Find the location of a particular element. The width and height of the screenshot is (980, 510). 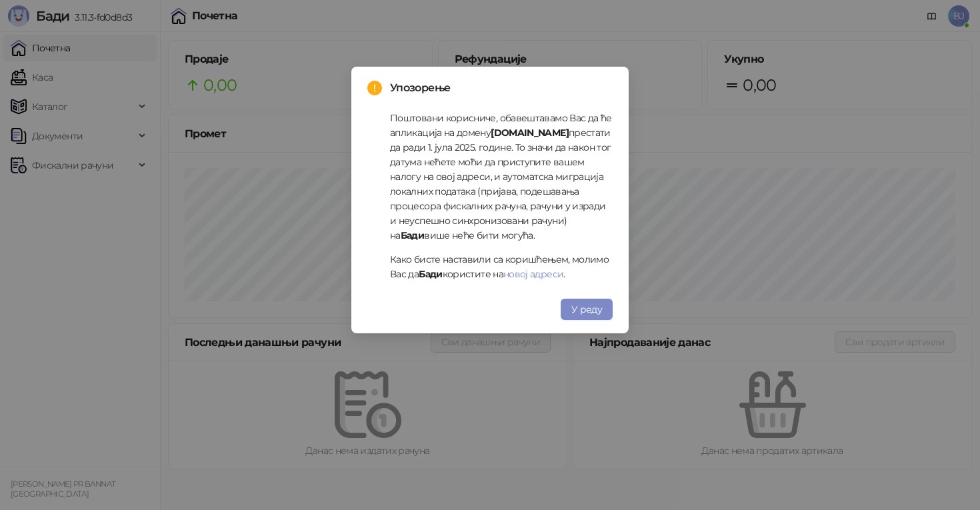

span: У реду is located at coordinates (586, 310).